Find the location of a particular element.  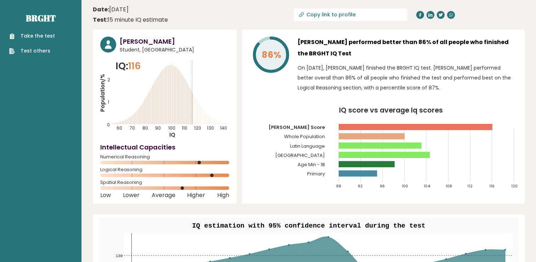

tspan: 104 is located at coordinates (427, 186).